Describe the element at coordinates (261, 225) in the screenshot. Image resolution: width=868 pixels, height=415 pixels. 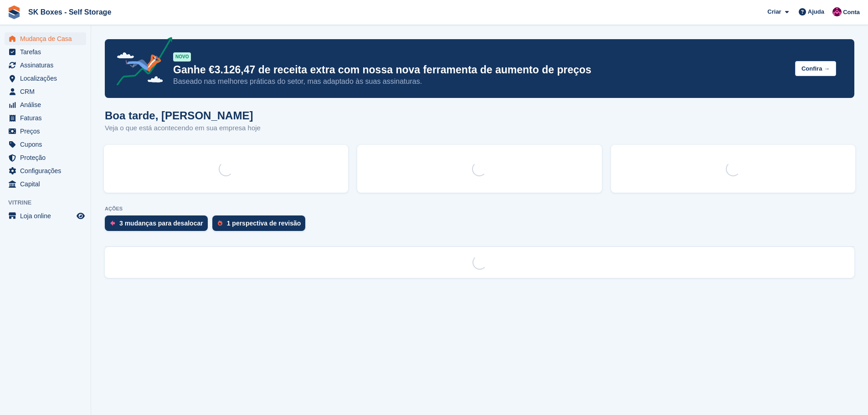
I see `a: 1 perspectiva de revisão` at that location.